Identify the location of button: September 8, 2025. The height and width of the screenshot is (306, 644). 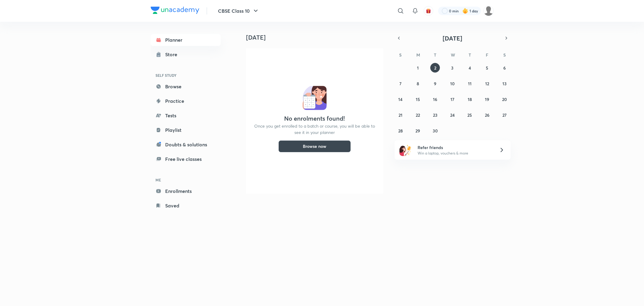
(418, 83).